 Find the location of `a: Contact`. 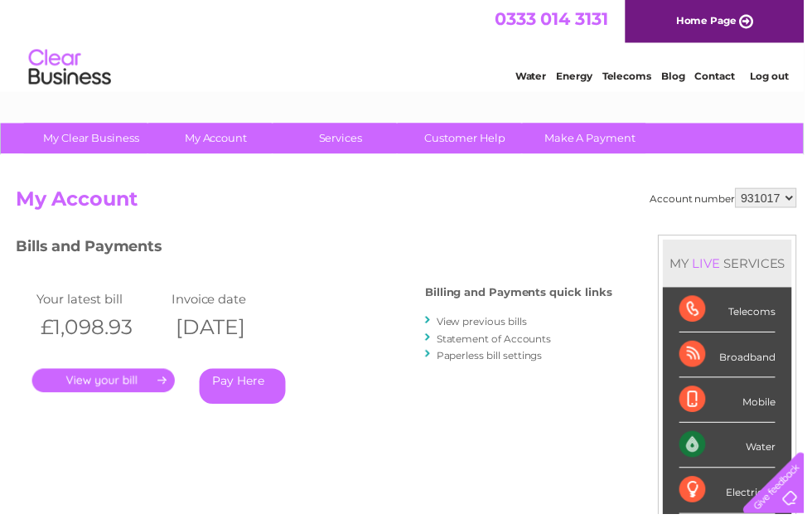

a: Contact is located at coordinates (722, 76).